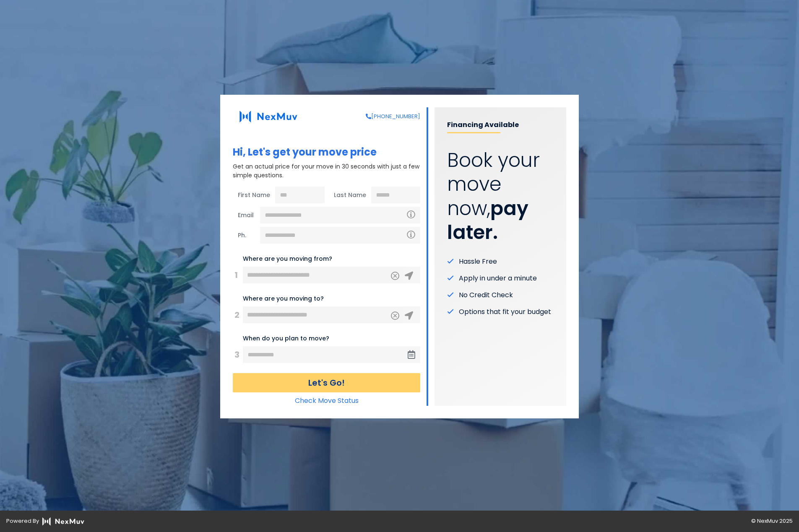 The width and height of the screenshot is (799, 532). I want to click on label: Where are you moving from?, so click(287, 259).